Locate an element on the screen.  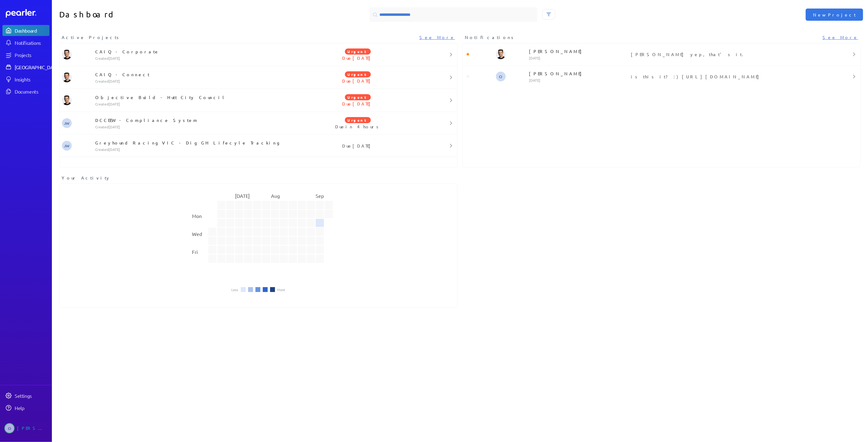
button: New Project is located at coordinates (835, 15).